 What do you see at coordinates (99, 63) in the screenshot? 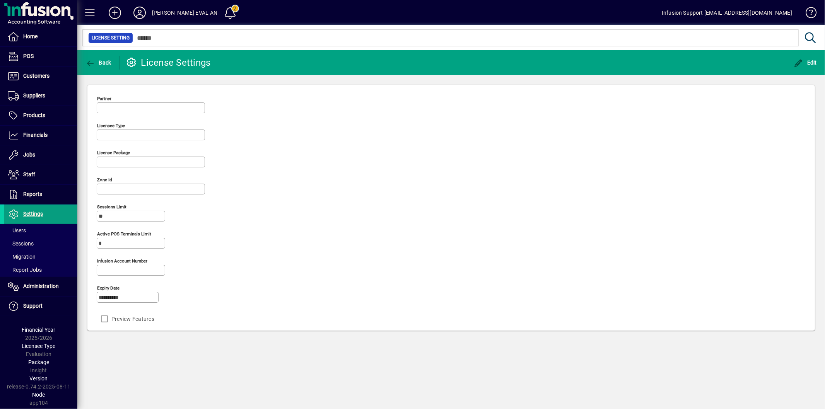
I see `app-page-header-button: Back` at bounding box center [99, 63].